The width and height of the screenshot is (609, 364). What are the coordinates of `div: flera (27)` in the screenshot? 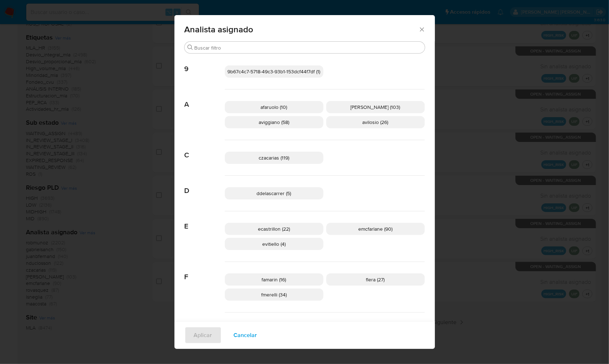 It's located at (376, 279).